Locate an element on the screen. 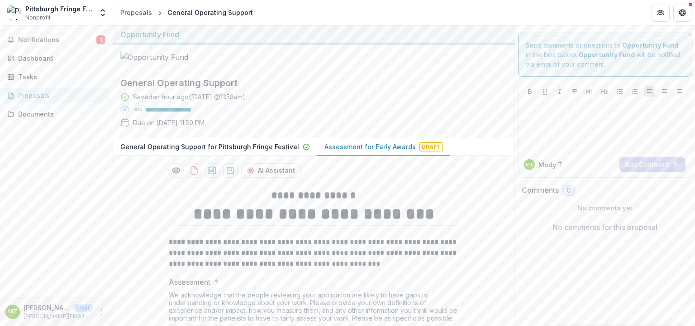 The height and width of the screenshot is (326, 695). div: Send comments or questions to in the box below. will be notified via email of your comment. is located at coordinates (605, 54).